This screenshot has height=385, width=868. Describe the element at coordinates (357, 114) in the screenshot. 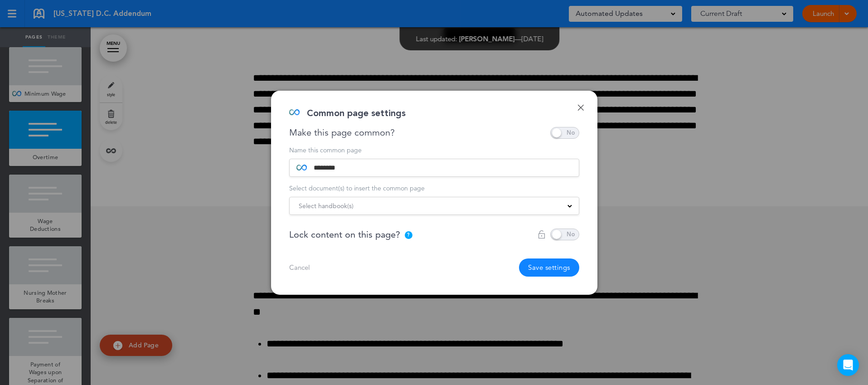

I see `div: Common page settings` at that location.